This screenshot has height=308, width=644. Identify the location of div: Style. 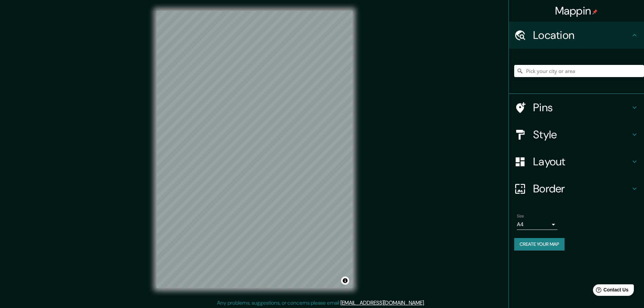
(576, 134).